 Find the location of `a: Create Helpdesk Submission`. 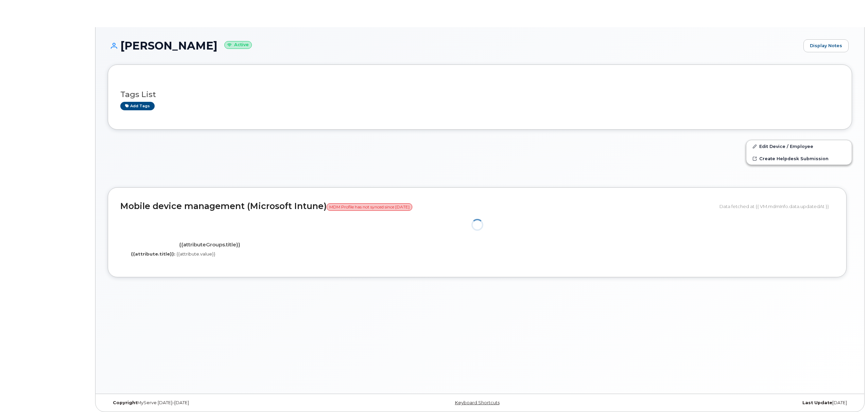

a: Create Helpdesk Submission is located at coordinates (799, 159).